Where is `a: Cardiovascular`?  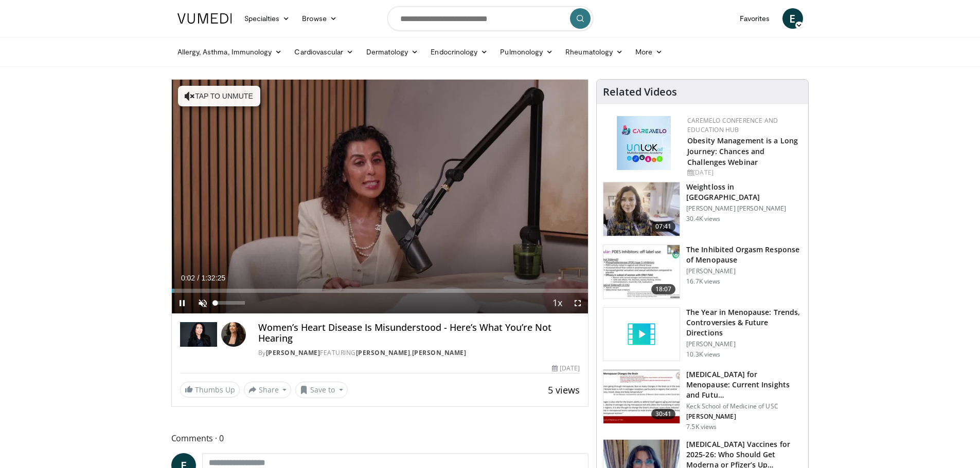 a: Cardiovascular is located at coordinates (323, 52).